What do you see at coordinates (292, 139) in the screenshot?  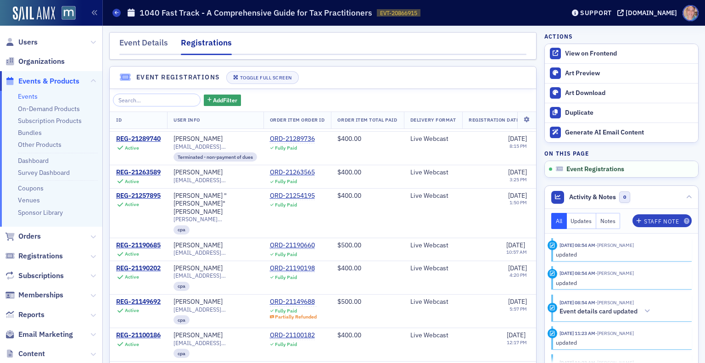 I see `div: ORD-21289736` at bounding box center [292, 139].